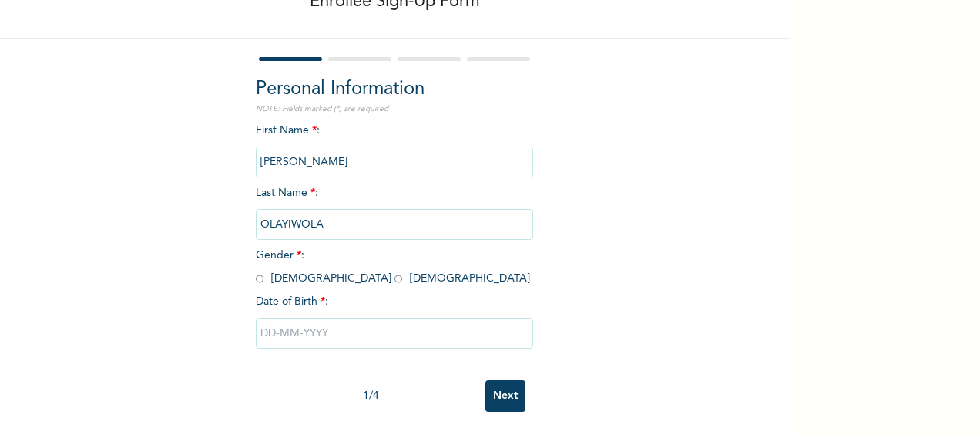 The height and width of the screenshot is (435, 980). I want to click on input: Enter your first name, so click(395, 162).